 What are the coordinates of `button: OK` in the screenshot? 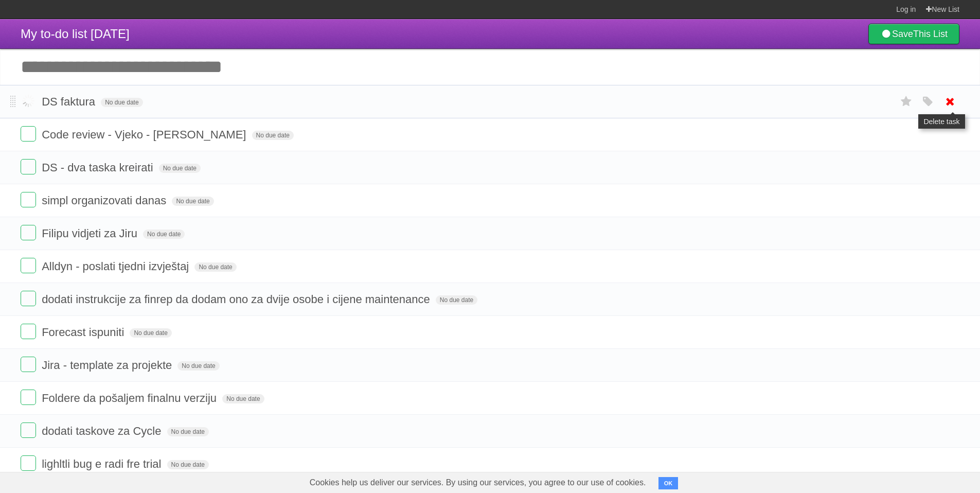 It's located at (668, 484).